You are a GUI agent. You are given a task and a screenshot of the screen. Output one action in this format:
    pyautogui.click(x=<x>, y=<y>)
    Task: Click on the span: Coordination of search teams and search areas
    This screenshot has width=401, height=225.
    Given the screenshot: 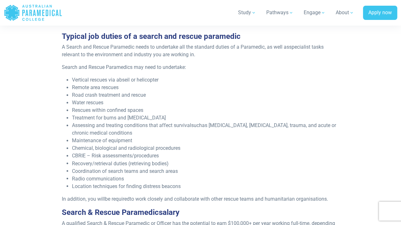 What is the action you would take?
    pyautogui.click(x=125, y=171)
    